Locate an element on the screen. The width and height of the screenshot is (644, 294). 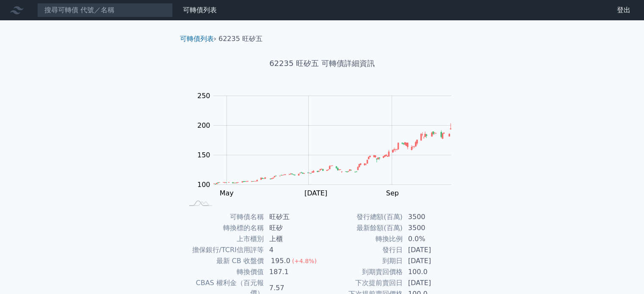
tspan: 150 is located at coordinates (204, 155).